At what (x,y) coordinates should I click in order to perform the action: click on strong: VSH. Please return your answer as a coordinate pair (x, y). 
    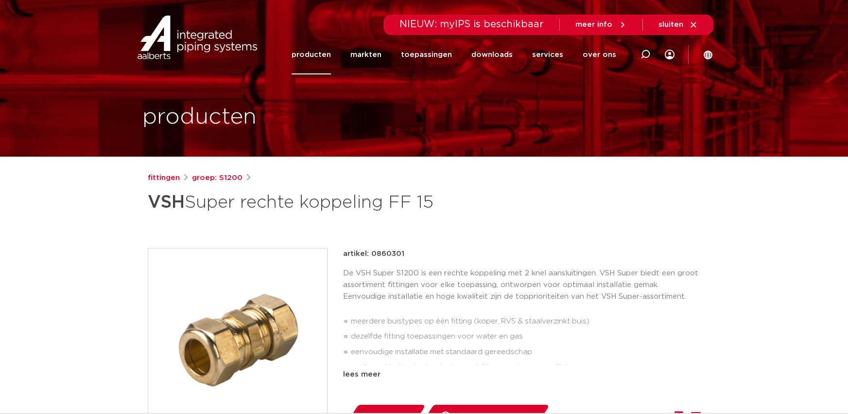
    Looking at the image, I should click on (166, 202).